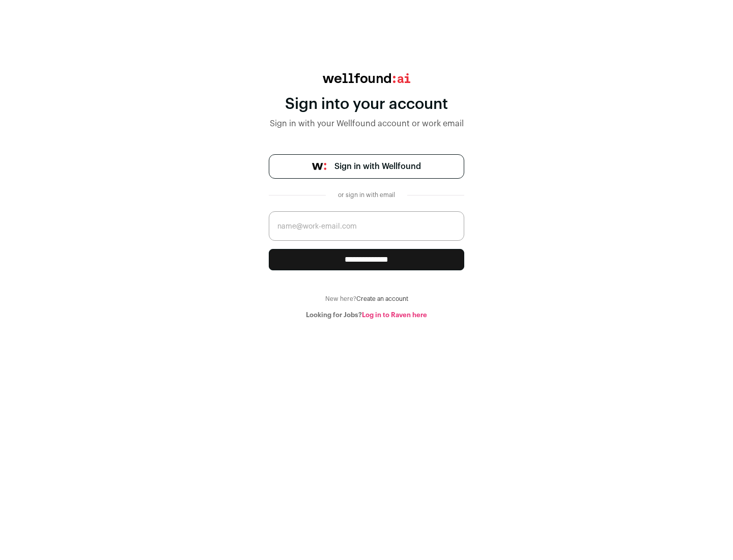 The width and height of the screenshot is (733, 560). Describe the element at coordinates (366, 226) in the screenshot. I see `input: name@work-email.com` at that location.